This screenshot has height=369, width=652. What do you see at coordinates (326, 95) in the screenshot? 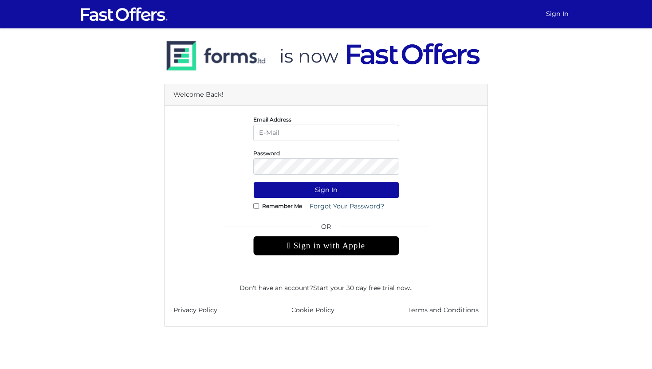
I see `div: Welcome Back!` at bounding box center [326, 95].